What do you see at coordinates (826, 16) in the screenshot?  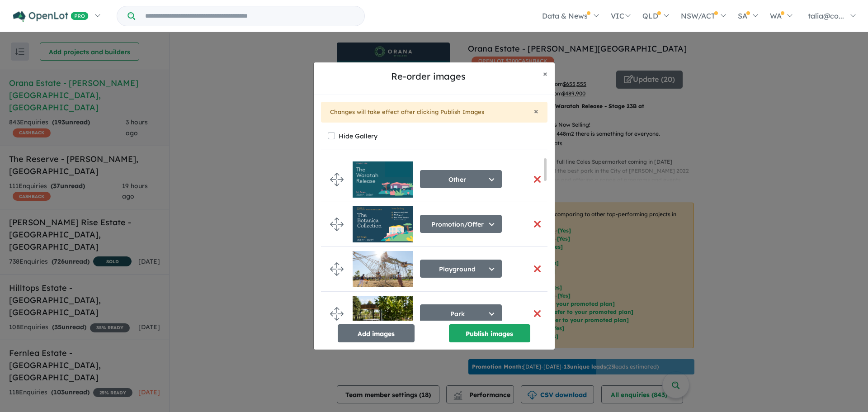 I see `span: talia@co...` at bounding box center [826, 16].